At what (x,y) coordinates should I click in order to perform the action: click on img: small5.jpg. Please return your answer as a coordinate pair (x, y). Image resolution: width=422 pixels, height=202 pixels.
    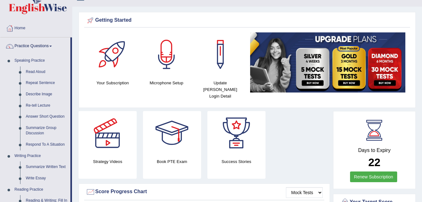
    Looking at the image, I should click on (328, 62).